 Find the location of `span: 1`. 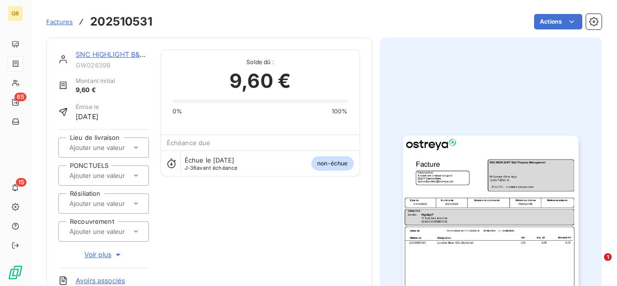

span: 1 is located at coordinates (608, 257).